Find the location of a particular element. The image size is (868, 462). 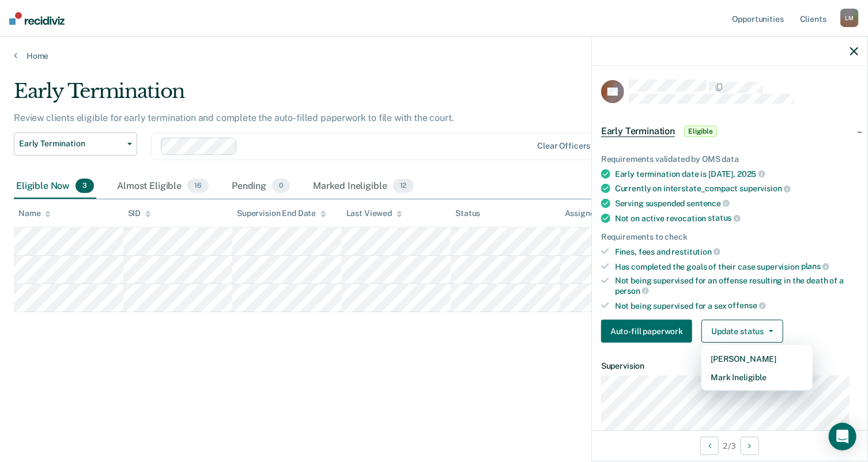

span: restitution is located at coordinates (696, 252).